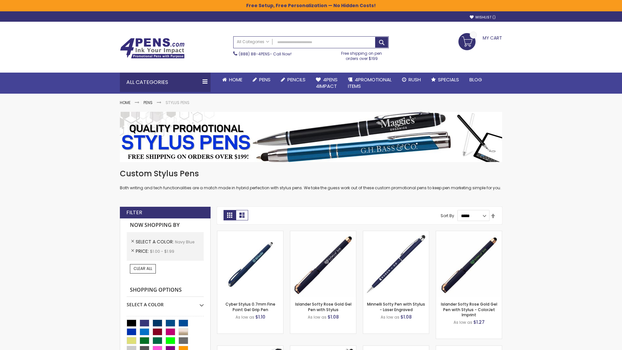 The image size is (622, 350). I want to click on strong: Filter, so click(134, 213).